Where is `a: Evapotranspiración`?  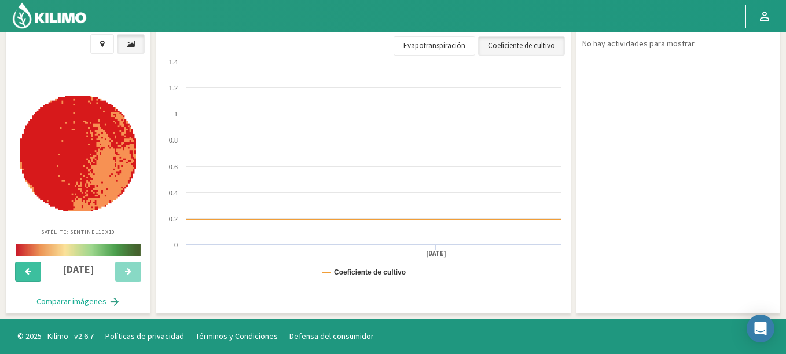 a: Evapotranspiración is located at coordinates (434, 46).